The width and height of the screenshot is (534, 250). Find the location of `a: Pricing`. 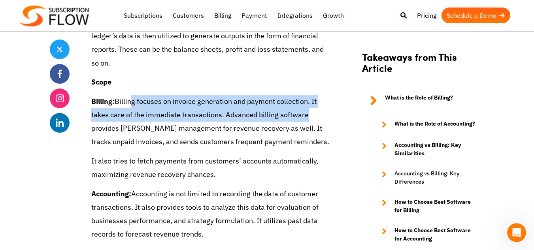

a: Pricing is located at coordinates (427, 15).